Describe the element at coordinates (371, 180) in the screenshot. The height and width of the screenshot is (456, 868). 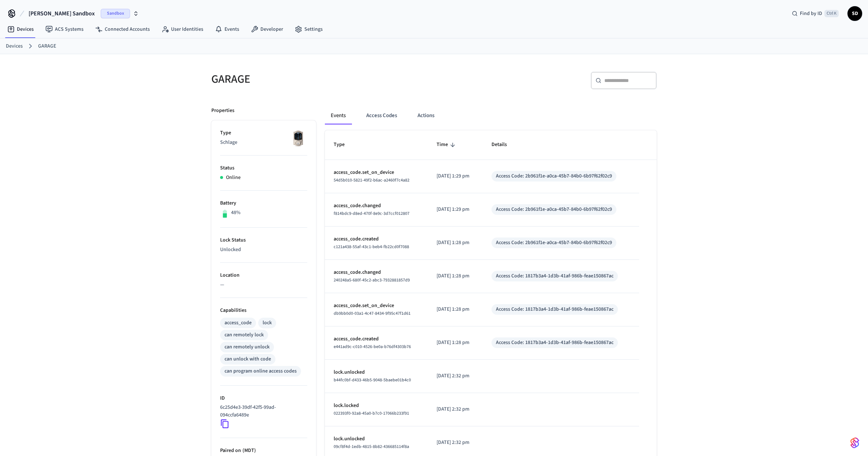
I see `span: 54d5b010-5821-49f2-b6ac-a2460f7c4a82` at that location.